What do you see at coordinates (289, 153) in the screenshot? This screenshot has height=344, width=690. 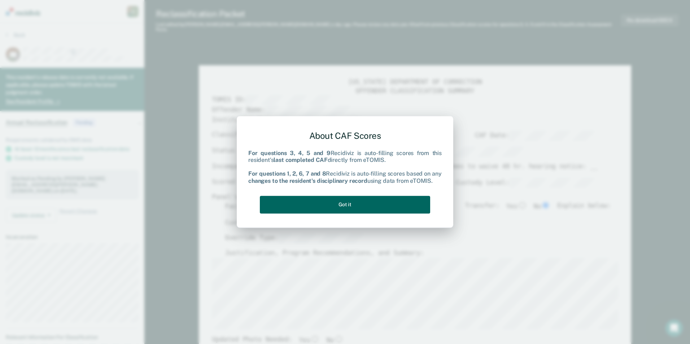 I see `b: For questions 3, 4, 5 and 9` at bounding box center [289, 153].